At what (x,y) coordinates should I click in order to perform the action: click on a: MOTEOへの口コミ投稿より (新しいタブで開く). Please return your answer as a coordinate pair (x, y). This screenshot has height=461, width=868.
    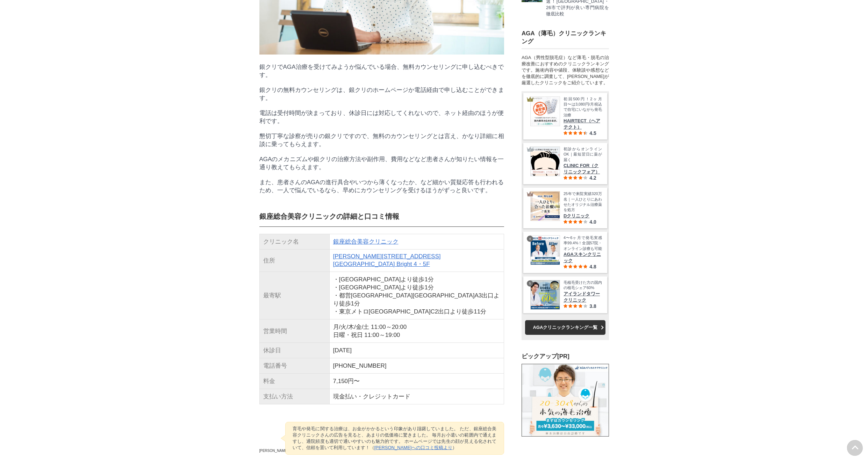
    Looking at the image, I should click on (413, 448).